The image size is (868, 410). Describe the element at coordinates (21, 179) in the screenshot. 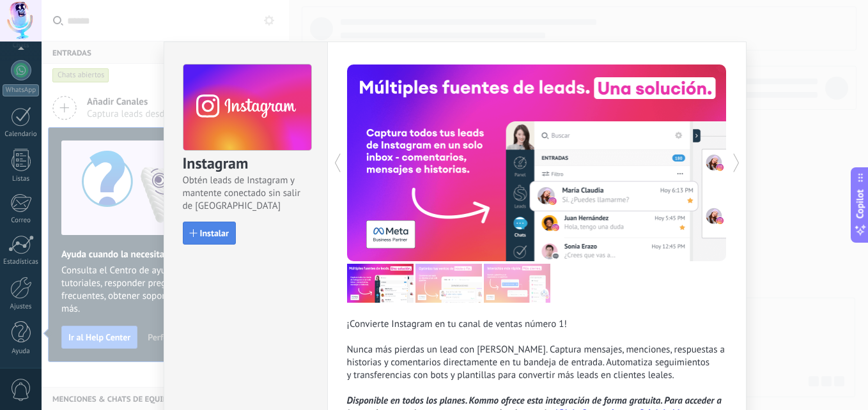

I see `div: Listas` at that location.